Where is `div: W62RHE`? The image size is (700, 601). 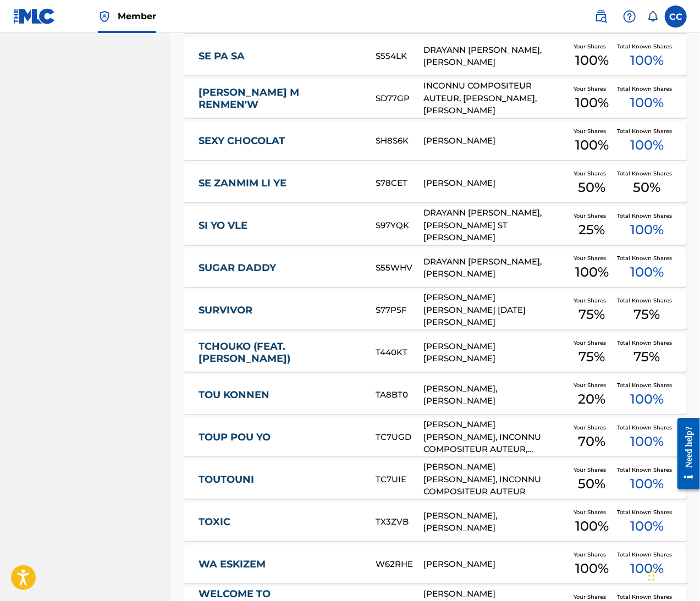 div: W62RHE is located at coordinates (399, 563).